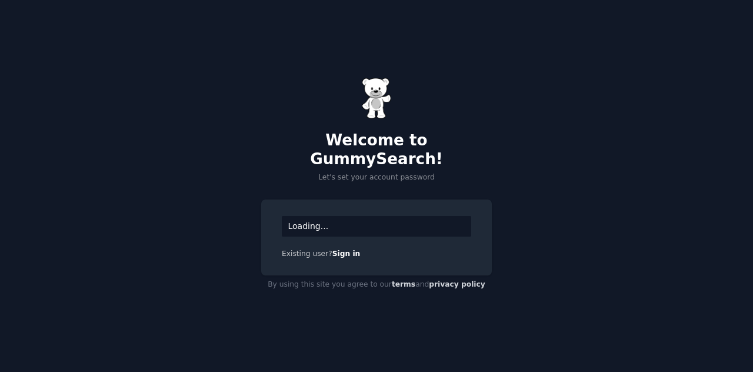  What do you see at coordinates (377, 178) in the screenshot?
I see `p: Let's set your account password` at bounding box center [377, 178].